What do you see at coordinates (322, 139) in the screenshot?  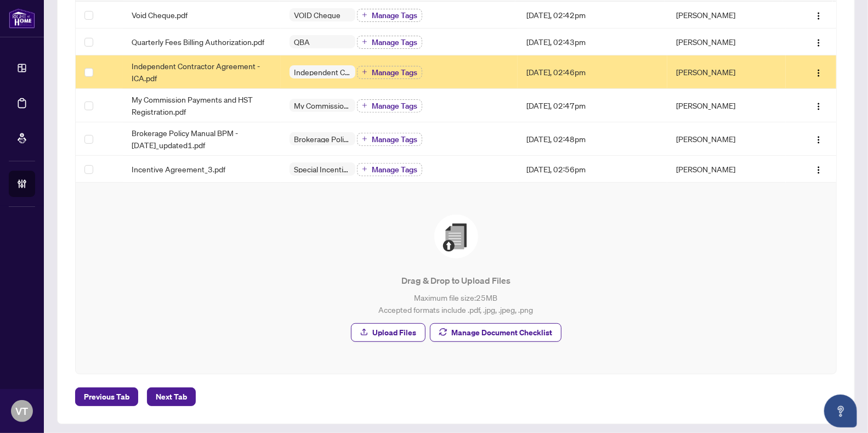 I see `span: Brokerage Policy Manual` at bounding box center [322, 139].